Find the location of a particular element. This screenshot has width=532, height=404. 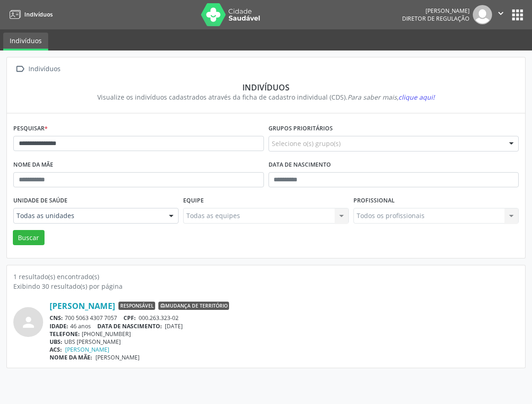

span: UBS: is located at coordinates (56, 342).